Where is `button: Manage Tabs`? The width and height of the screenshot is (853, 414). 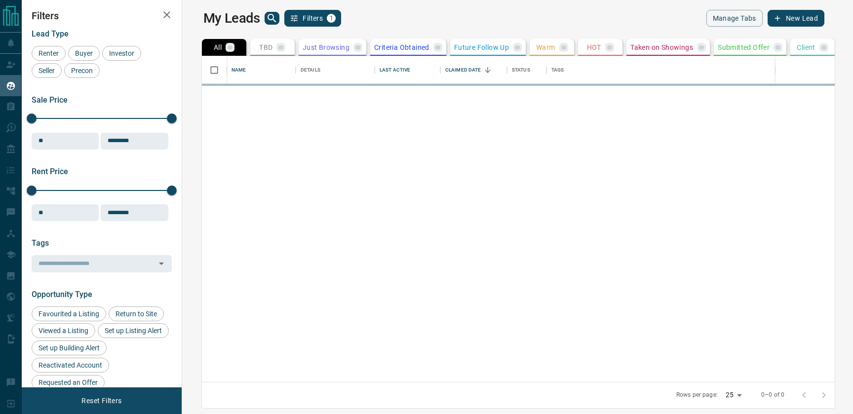 button: Manage Tabs is located at coordinates (735, 18).